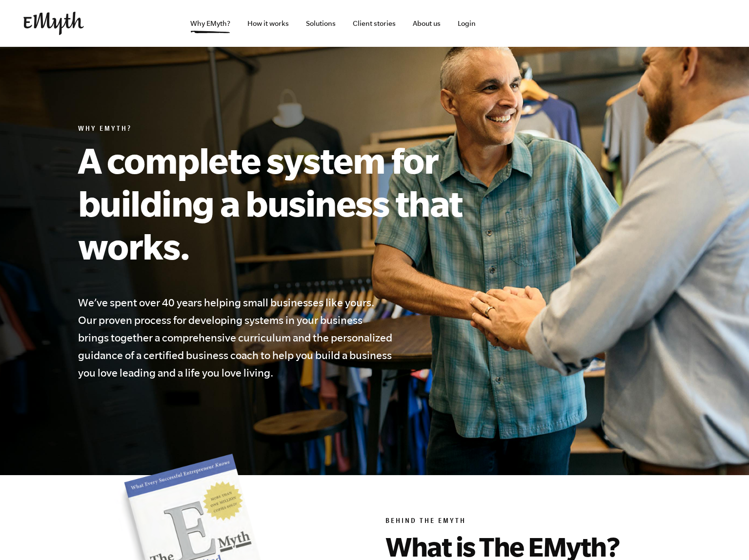  I want to click on img: EMyth, so click(54, 24).